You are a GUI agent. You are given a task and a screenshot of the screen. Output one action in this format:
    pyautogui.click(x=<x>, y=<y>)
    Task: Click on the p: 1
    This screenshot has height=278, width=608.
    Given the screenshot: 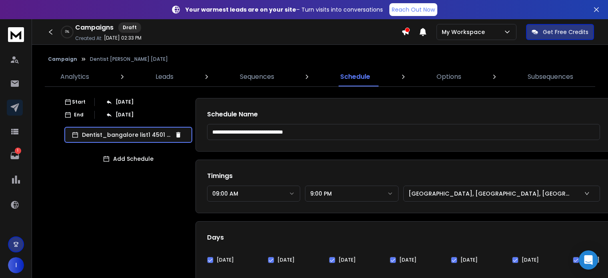 What is the action you would take?
    pyautogui.click(x=18, y=151)
    